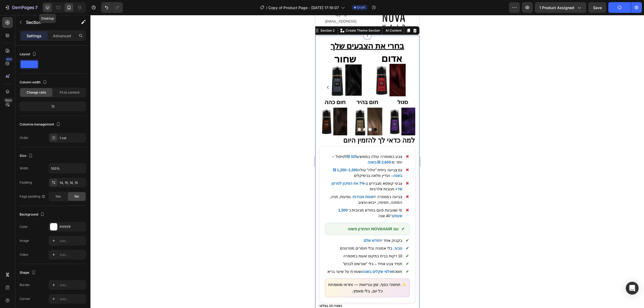 This screenshot has width=644, height=308. I want to click on div: Padding, so click(26, 183).